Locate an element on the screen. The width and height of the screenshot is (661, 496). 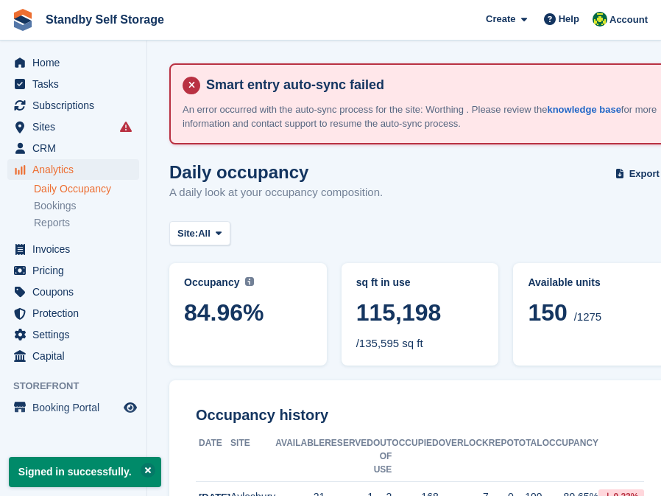
span: Booking Portal is located at coordinates (77, 407).